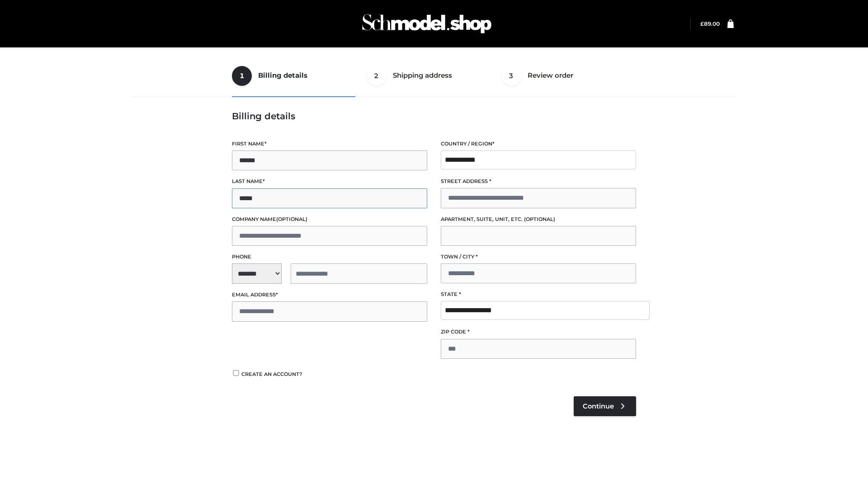 The height and width of the screenshot is (488, 868). I want to click on label: Phone, so click(330, 257).